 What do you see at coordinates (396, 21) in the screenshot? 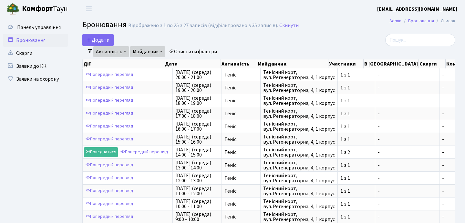
I see `a: Admin` at bounding box center [396, 21].